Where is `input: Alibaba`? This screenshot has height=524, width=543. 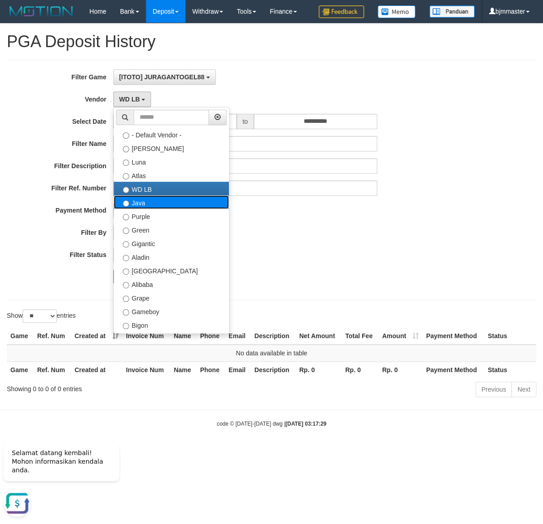
input: Alibaba is located at coordinates (126, 285).